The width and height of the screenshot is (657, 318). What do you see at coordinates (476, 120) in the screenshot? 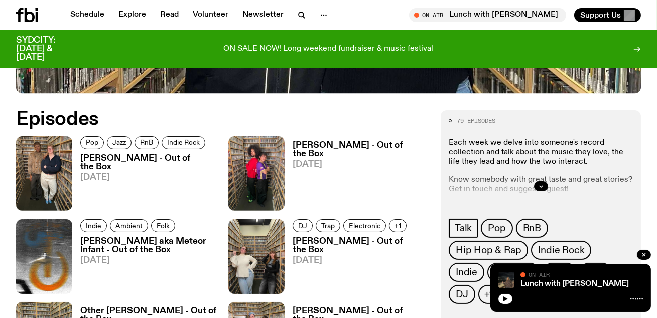
I see `span: 79 episodes` at bounding box center [476, 120].